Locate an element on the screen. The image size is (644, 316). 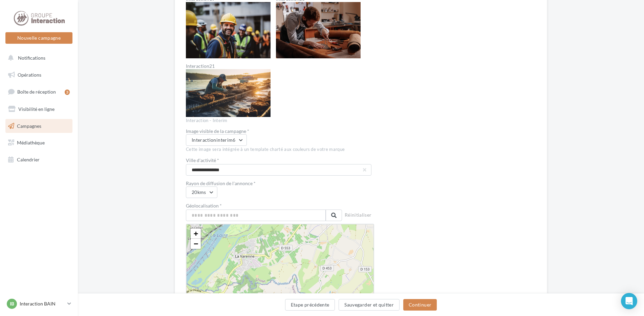
button: Nouvelle campagne is located at coordinates (39, 38).